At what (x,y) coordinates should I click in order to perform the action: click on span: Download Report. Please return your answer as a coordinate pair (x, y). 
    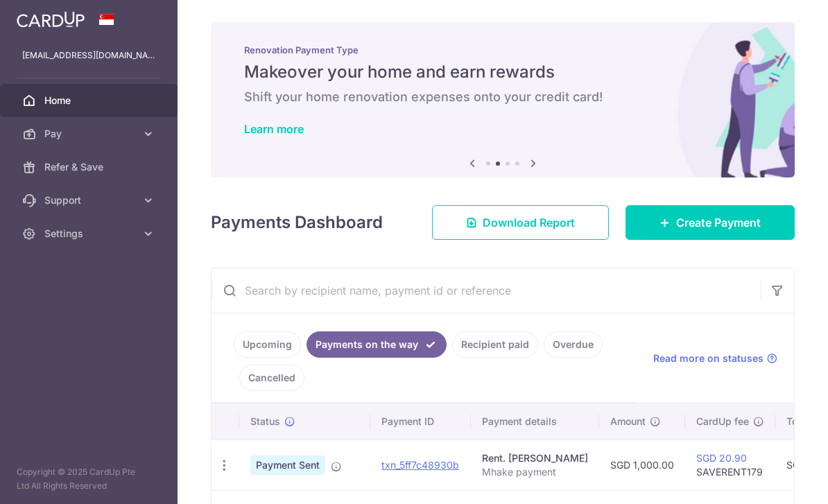
    Looking at the image, I should click on (529, 223).